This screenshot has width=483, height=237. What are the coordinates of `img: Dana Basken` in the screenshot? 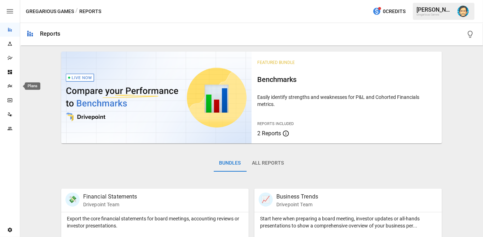 It's located at (463, 11).